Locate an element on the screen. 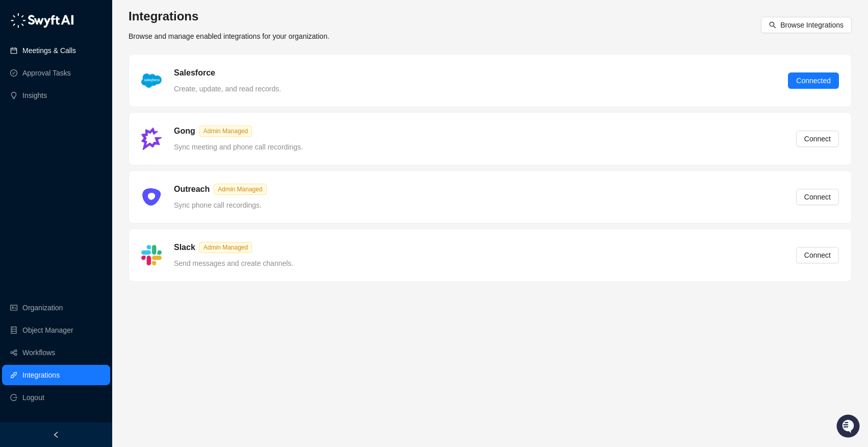 This screenshot has width=868, height=447. a: Insights is located at coordinates (35, 96).